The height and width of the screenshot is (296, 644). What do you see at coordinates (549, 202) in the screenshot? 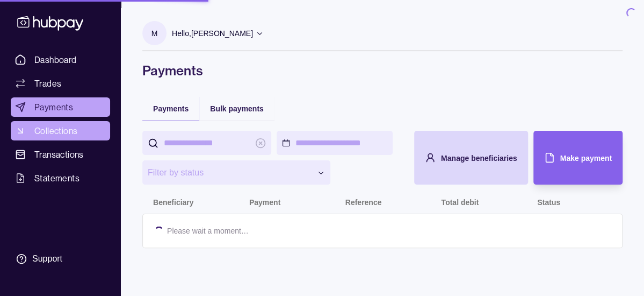
I see `p: Status` at bounding box center [549, 202].